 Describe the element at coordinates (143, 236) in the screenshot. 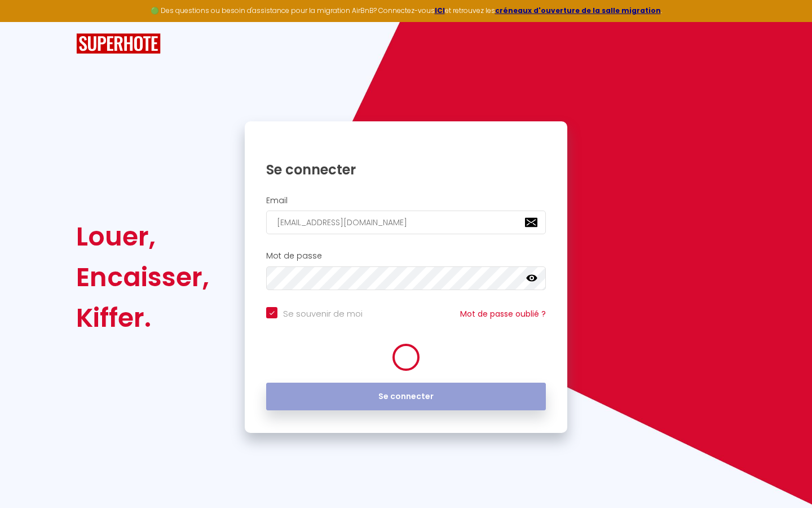

I see `div: Louer,` at that location.